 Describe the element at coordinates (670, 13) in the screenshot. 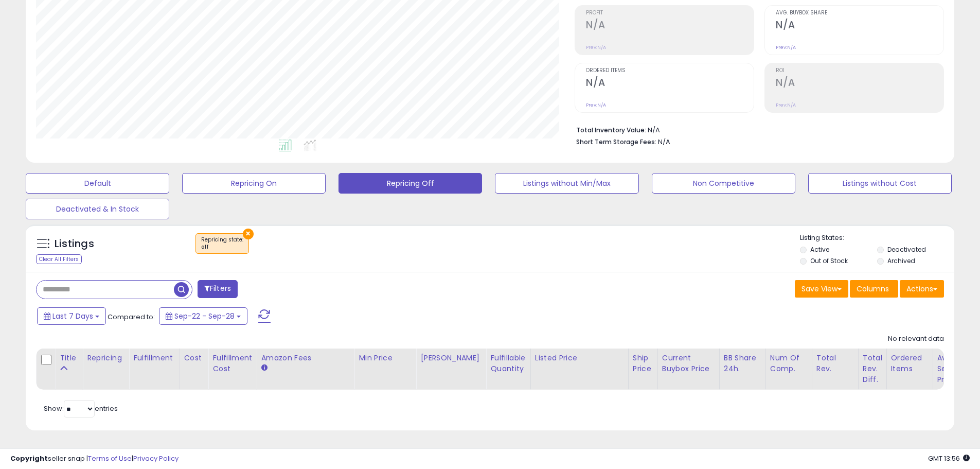

I see `span: Profit` at that location.